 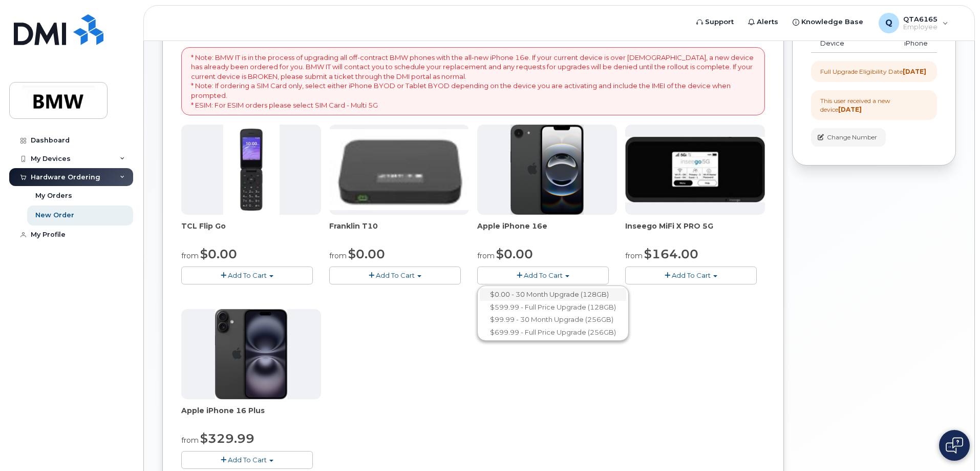 I want to click on span: Inseego MiFi X PRO 5G, so click(x=695, y=231).